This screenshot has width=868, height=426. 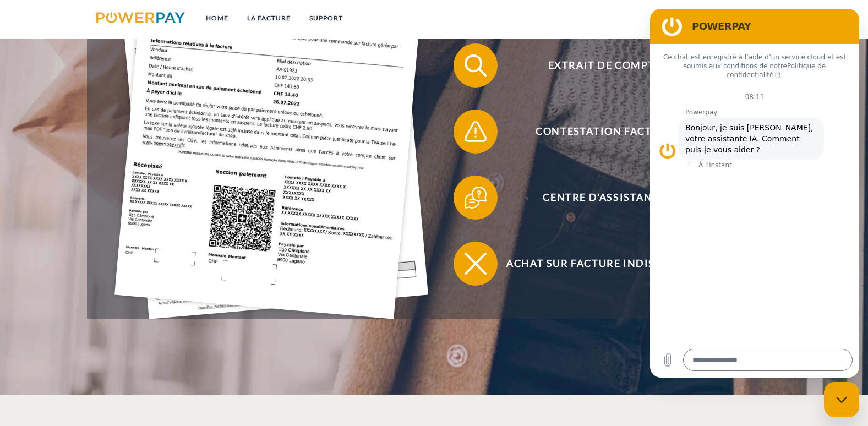 What do you see at coordinates (105, 88) in the screenshot?
I see `p: 08:11` at bounding box center [105, 88].